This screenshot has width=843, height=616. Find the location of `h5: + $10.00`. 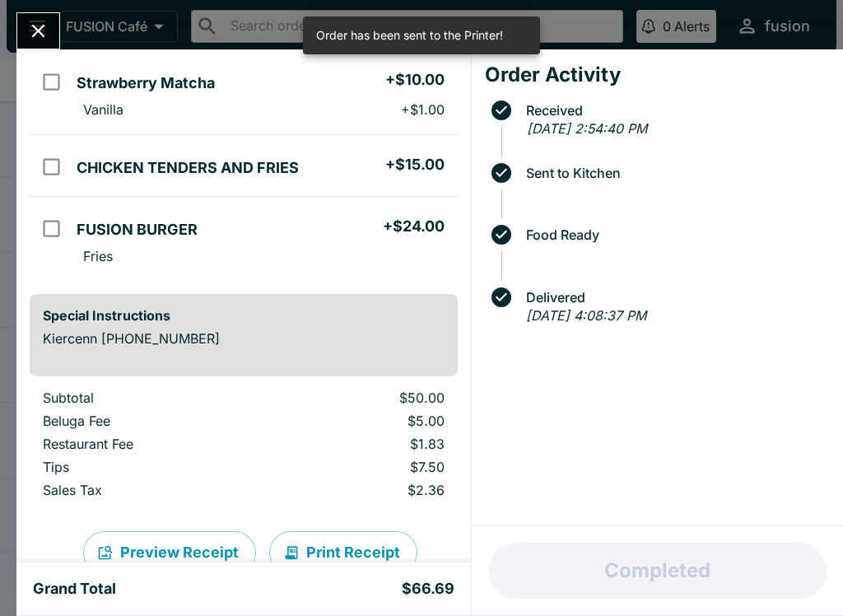

h5: + $10.00 is located at coordinates (415, 80).